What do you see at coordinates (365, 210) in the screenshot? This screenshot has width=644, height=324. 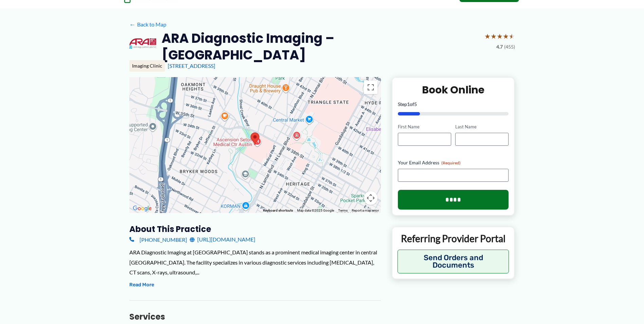 I see `a: Report a map error` at bounding box center [365, 210].